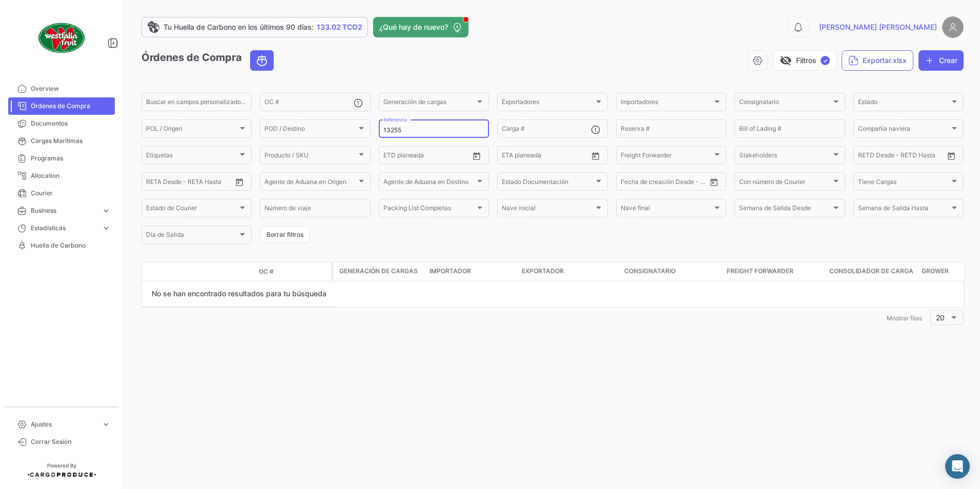  I want to click on a: Cargas Marítimas, so click(61, 141).